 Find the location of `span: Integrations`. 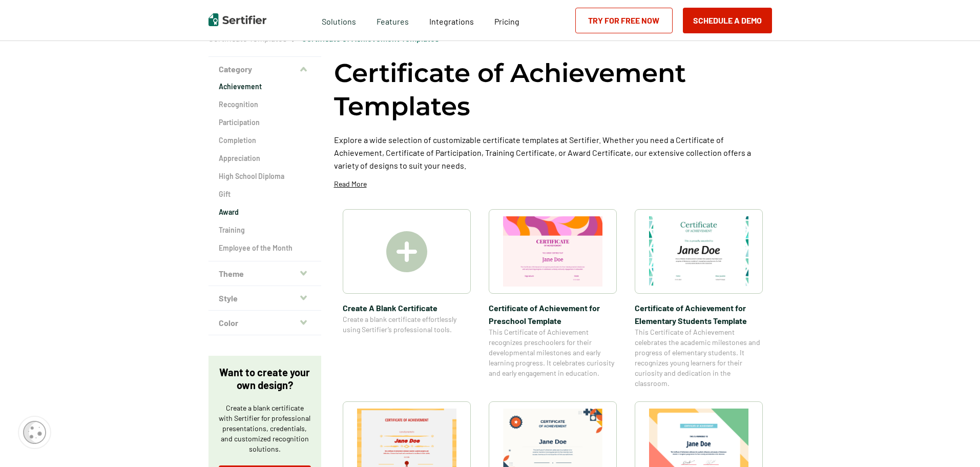

span: Integrations is located at coordinates (452, 21).